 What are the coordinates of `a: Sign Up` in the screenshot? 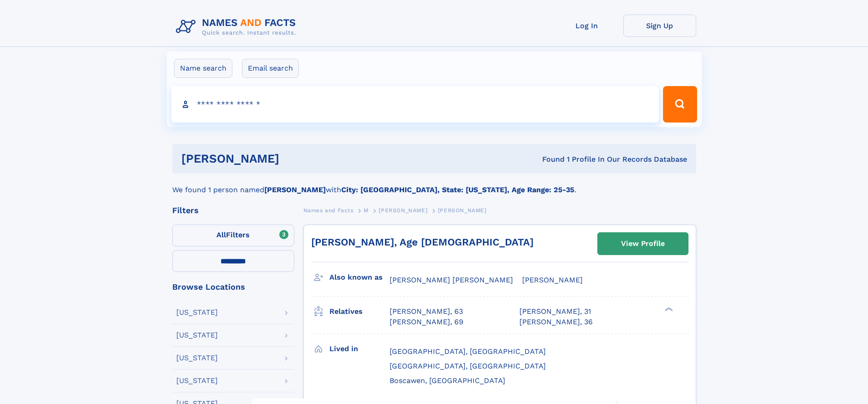 It's located at (660, 26).